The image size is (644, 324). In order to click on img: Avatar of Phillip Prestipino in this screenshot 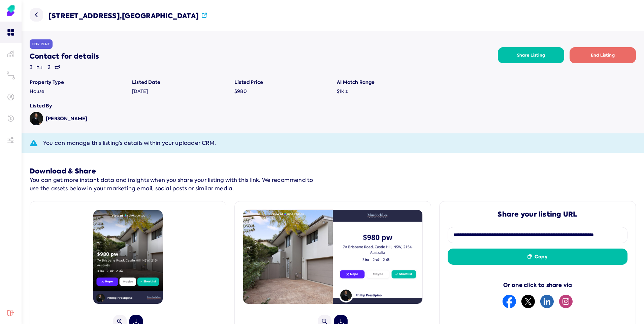, I will do `click(36, 119)`.